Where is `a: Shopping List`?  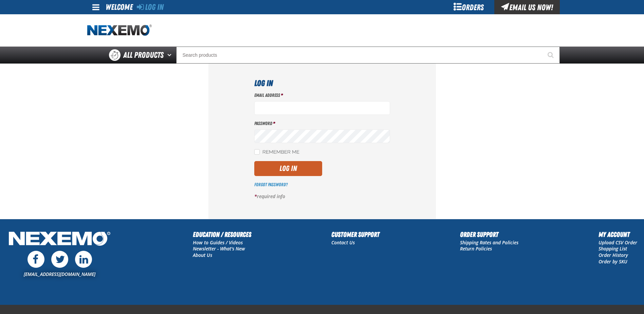 a: Shopping List is located at coordinates (613, 248).